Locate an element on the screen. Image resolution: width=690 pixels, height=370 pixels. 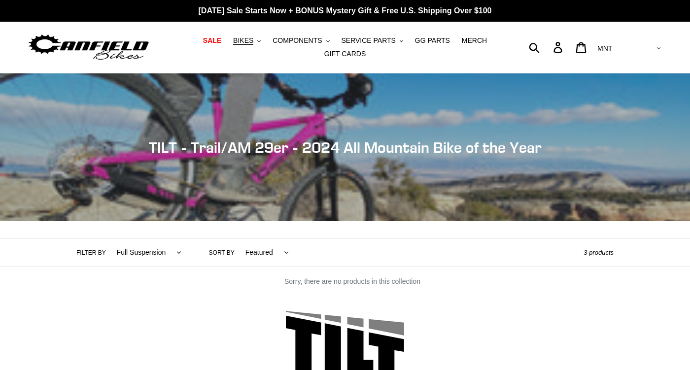
span: COMPONENTS is located at coordinates (297, 40).